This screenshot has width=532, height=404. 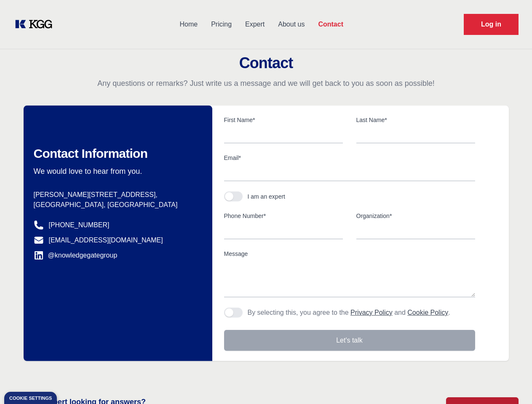 What do you see at coordinates (349, 254) in the screenshot?
I see `label: Message` at bounding box center [349, 254].